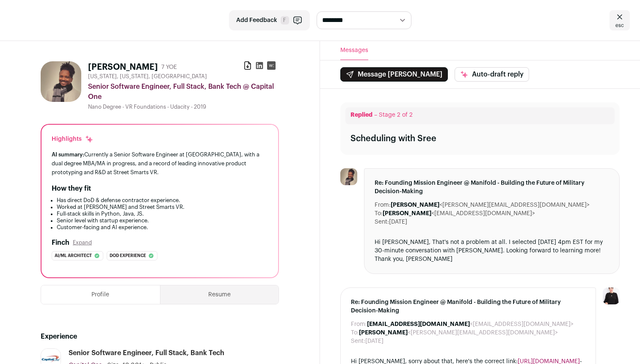 The height and width of the screenshot is (364, 640). What do you see at coordinates (393, 139) in the screenshot?
I see `div: Scheduling with Sree` at bounding box center [393, 139].